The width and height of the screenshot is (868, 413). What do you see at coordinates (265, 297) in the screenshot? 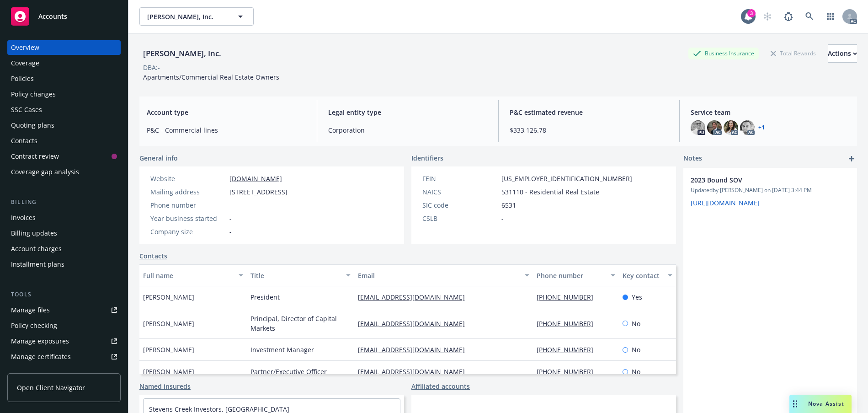
I see `span: President` at bounding box center [265, 297].